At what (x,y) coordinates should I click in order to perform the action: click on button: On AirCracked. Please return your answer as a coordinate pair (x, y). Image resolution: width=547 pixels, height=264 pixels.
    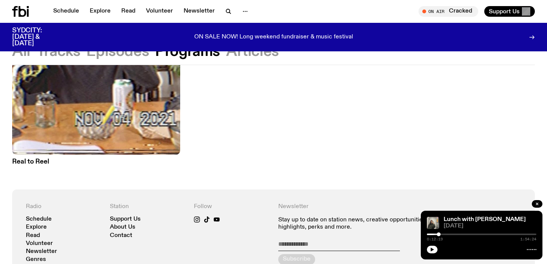
    Looking at the image, I should click on (448, 11).